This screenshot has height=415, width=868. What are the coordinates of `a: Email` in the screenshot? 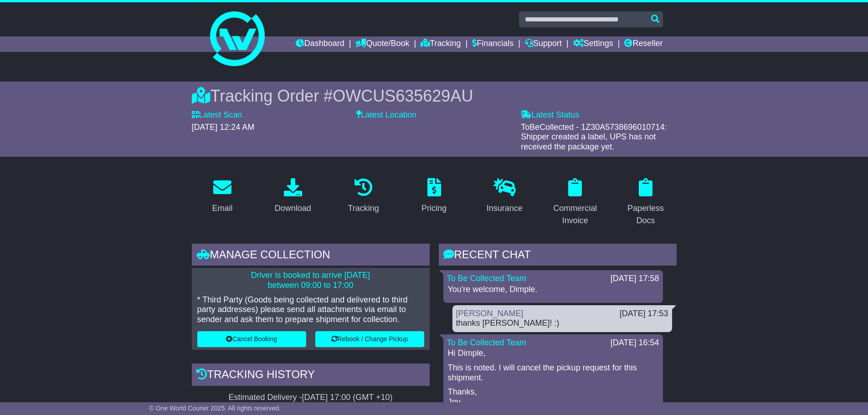 It's located at (222, 196).